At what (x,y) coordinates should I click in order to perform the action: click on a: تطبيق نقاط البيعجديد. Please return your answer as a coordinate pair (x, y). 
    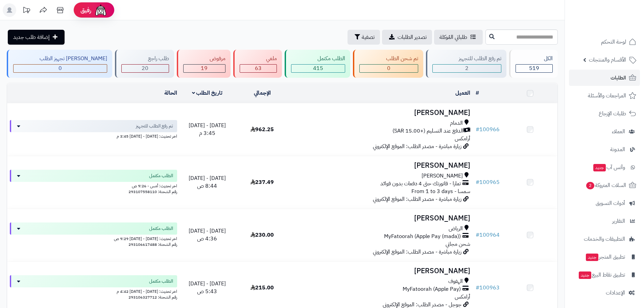
    Looking at the image, I should click on (605, 275).